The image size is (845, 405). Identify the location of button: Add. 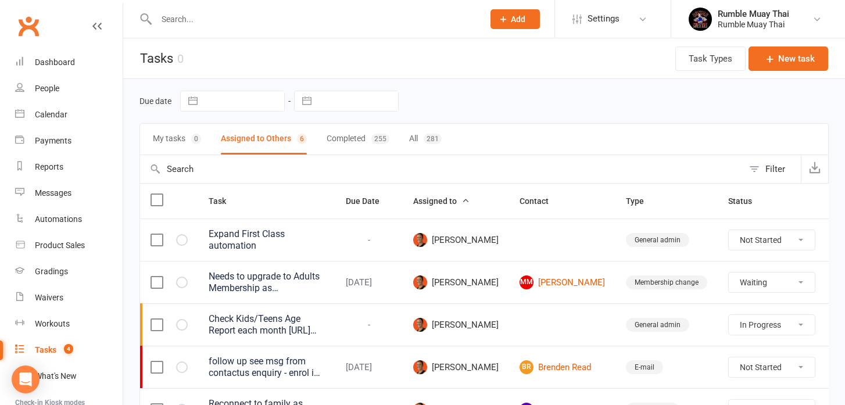
(515, 19).